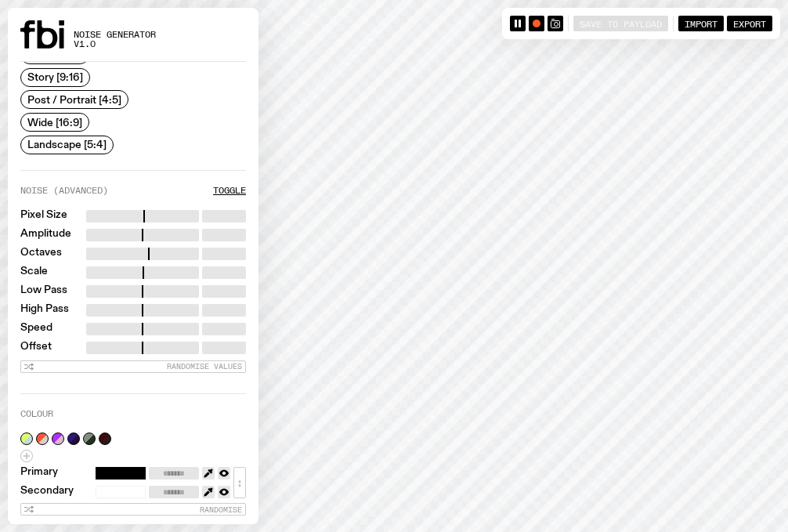 This screenshot has height=532, width=788. Describe the element at coordinates (620, 23) in the screenshot. I see `button: Save to Payload` at that location.